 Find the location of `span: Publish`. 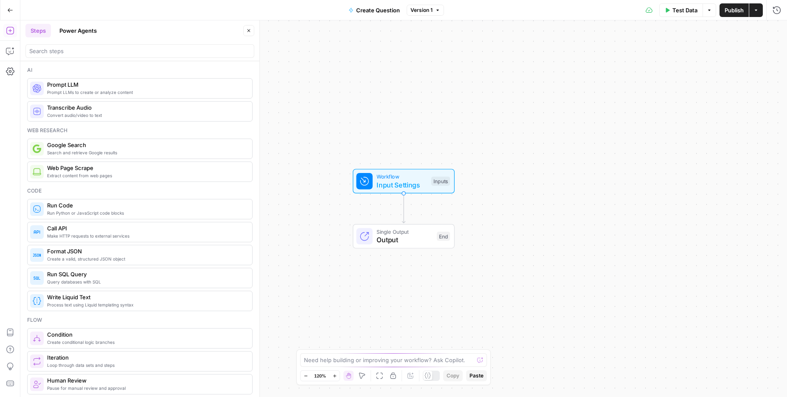

span: Publish is located at coordinates (734, 10).